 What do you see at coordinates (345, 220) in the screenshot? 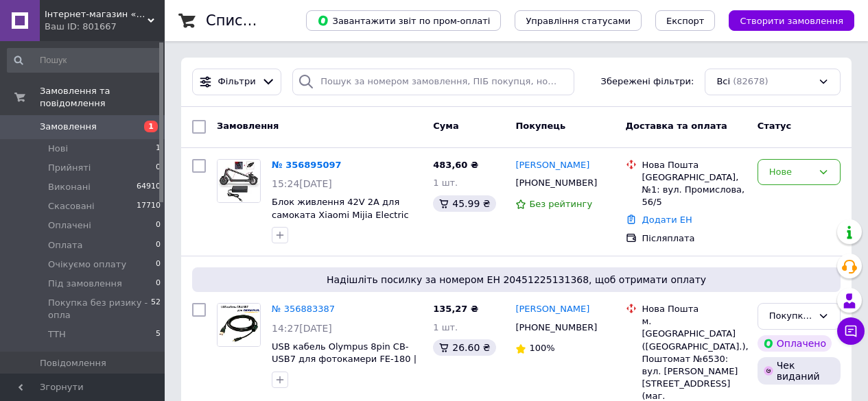
I see `span: Блок живлення 42V 2A для самоката Xiaomi Mijia Electric Scooter M365, Ninebot ES1, ES2, ES4, F2, ...` at bounding box center [345, 220].